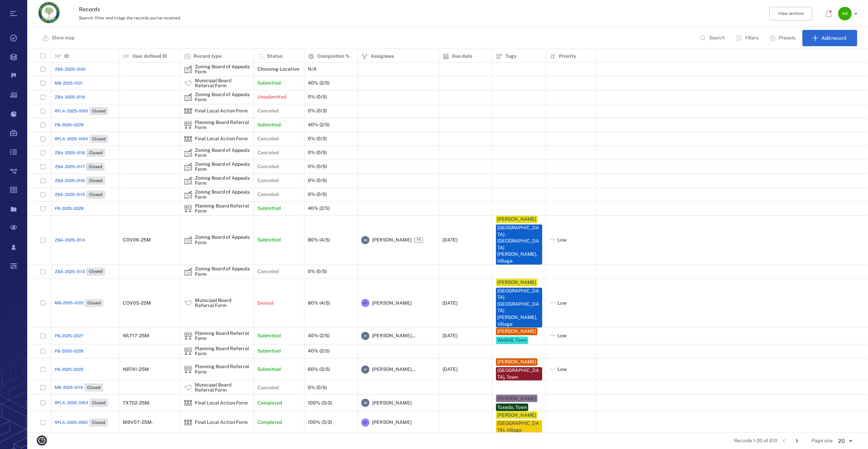  What do you see at coordinates (320, 423) in the screenshot?
I see `div: 100% (3/3)` at bounding box center [320, 423].